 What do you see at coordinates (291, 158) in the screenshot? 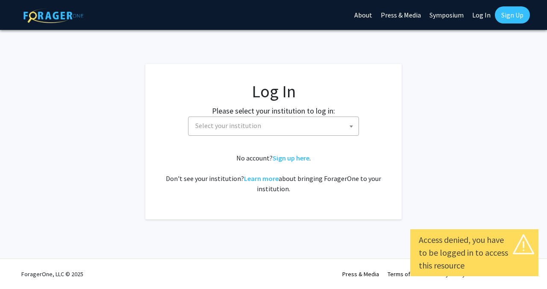
I see `a: Sign up here` at bounding box center [291, 158].